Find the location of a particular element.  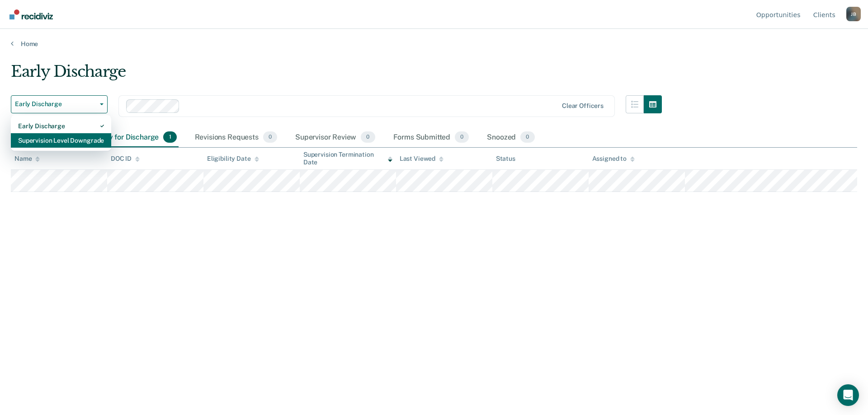

img: Recidiviz is located at coordinates (31, 14).